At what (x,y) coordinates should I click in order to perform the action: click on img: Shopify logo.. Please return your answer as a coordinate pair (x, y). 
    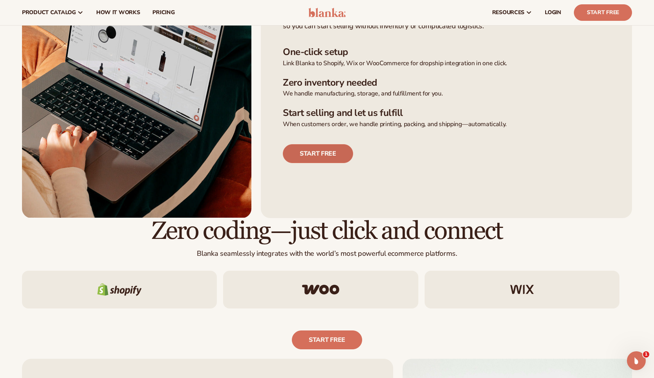
    Looking at the image, I should click on (119, 290).